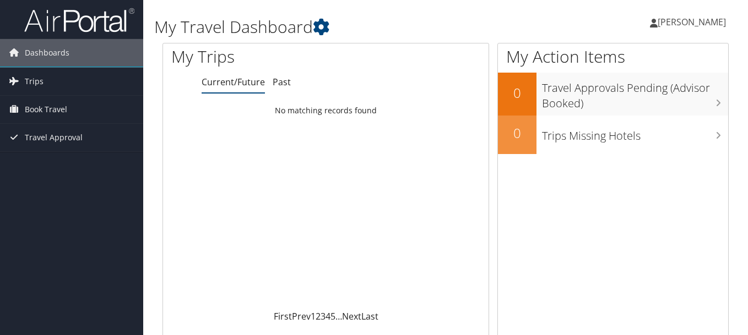 The width and height of the screenshot is (748, 335). What do you see at coordinates (333, 317) in the screenshot?
I see `a: 5` at bounding box center [333, 317].